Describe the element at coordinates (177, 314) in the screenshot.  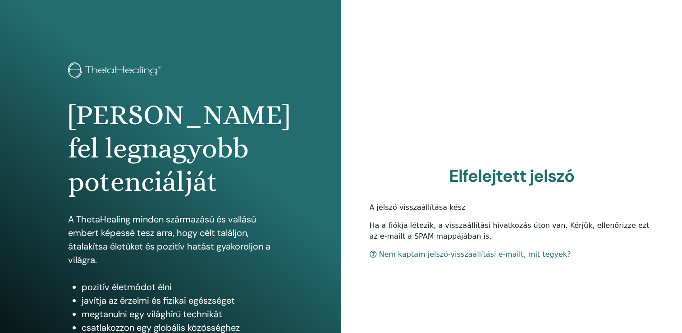
I see `li: megtanulni egy világhírű technikát` at that location.